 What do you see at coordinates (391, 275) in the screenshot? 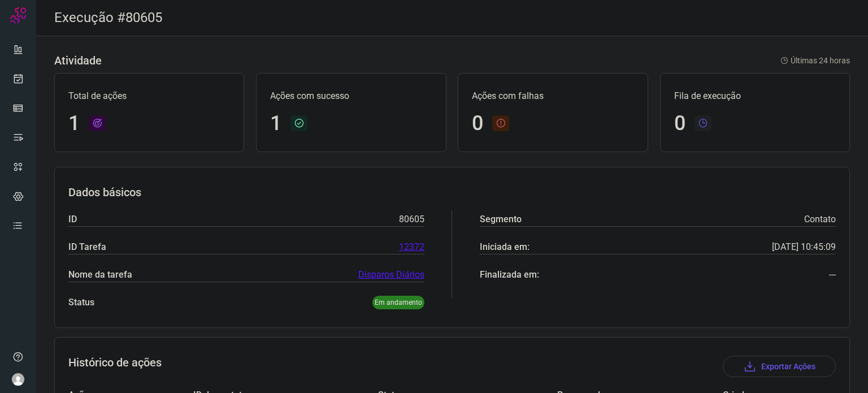
I see `a: Disparos Diários` at bounding box center [391, 275].